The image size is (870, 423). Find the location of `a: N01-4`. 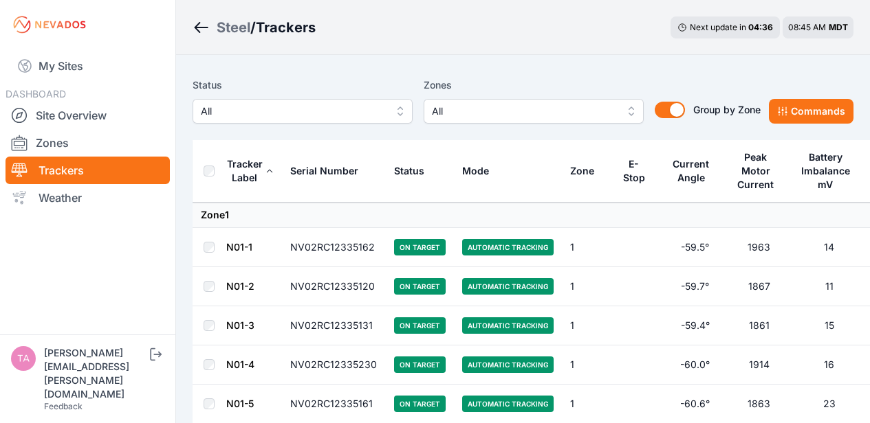

a: N01-4 is located at coordinates (240, 364).